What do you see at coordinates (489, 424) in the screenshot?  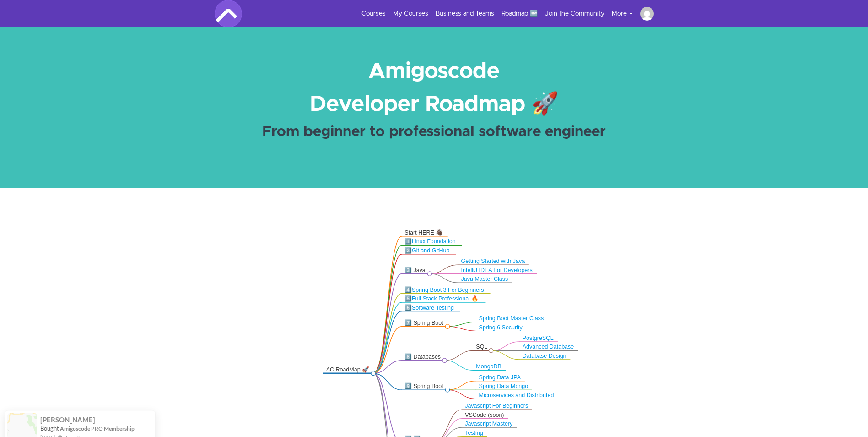 I see `a: Javascript Mastery` at bounding box center [489, 424].